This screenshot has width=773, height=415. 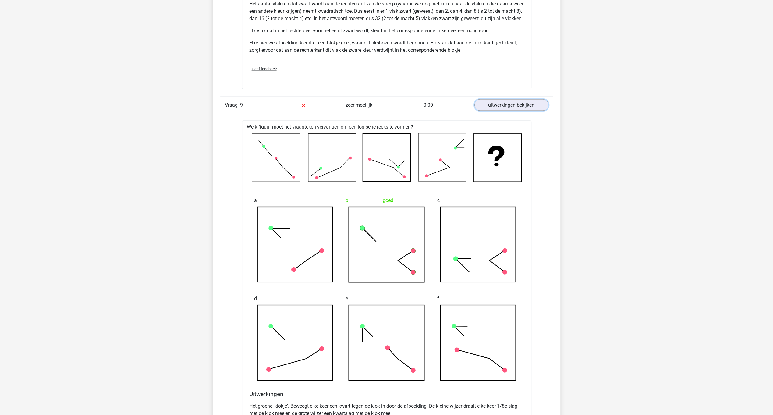 What do you see at coordinates (387, 394) in the screenshot?
I see `h4: Uitwerkingen` at bounding box center [387, 394].